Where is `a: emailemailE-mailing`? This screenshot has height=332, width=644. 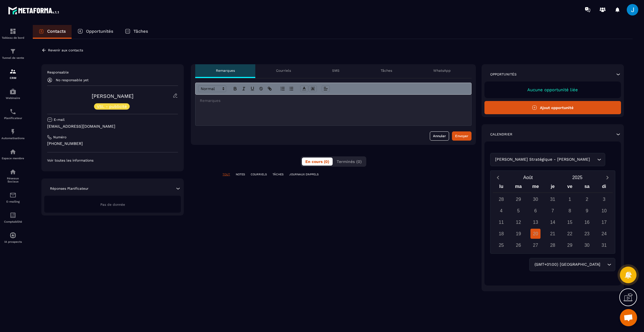 a: emailemailE-mailing is located at coordinates (13, 198).